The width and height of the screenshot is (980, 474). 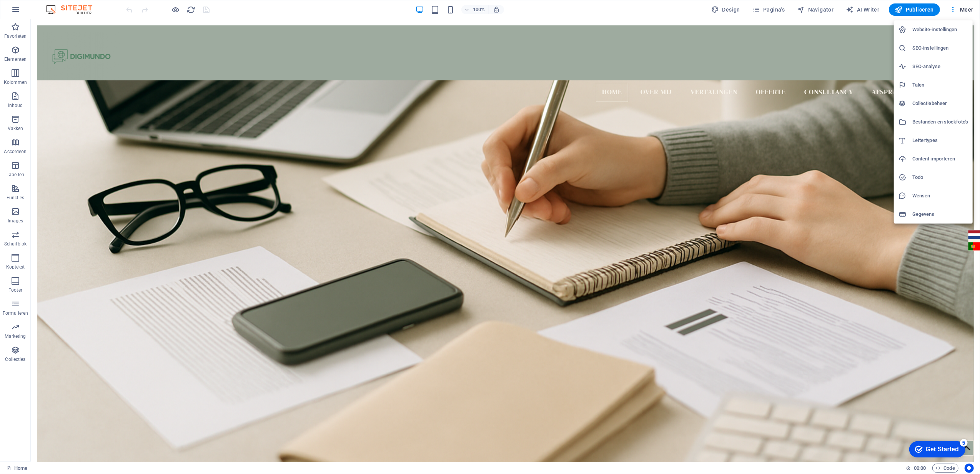 I want to click on h6: SEO-instellingen, so click(x=940, y=48).